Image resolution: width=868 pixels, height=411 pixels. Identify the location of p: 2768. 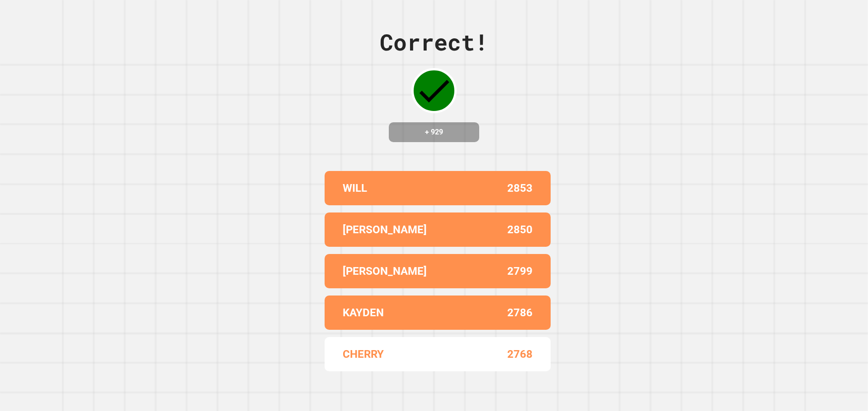
(520, 355).